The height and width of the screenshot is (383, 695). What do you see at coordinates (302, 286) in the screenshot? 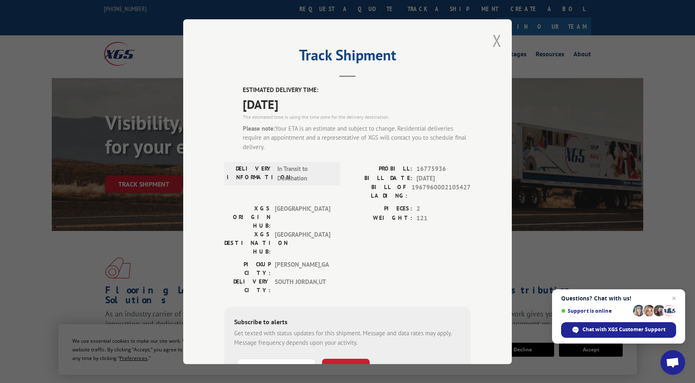
I see `span: SOUTH JORDAN , UT` at bounding box center [302, 286].